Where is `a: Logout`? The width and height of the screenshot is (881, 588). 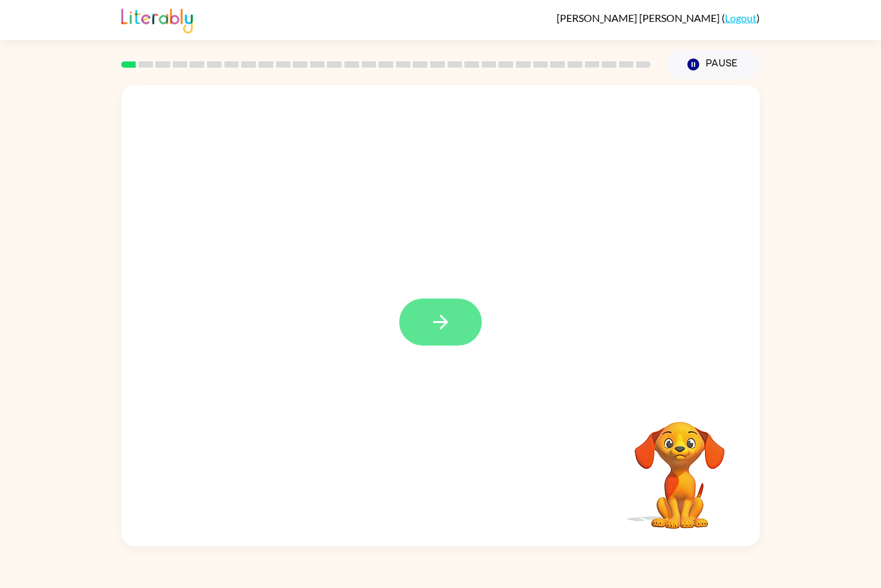
a: Logout is located at coordinates (740, 18).